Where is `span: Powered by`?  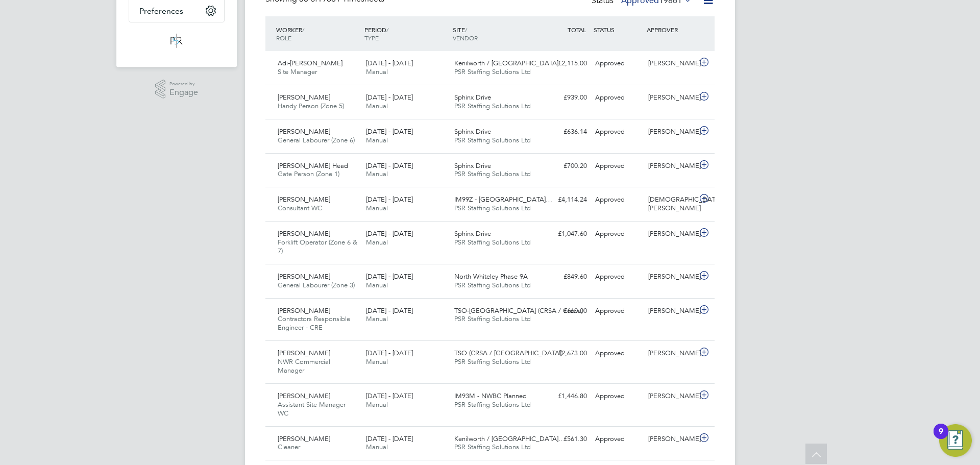 span: Powered by is located at coordinates (184, 84).